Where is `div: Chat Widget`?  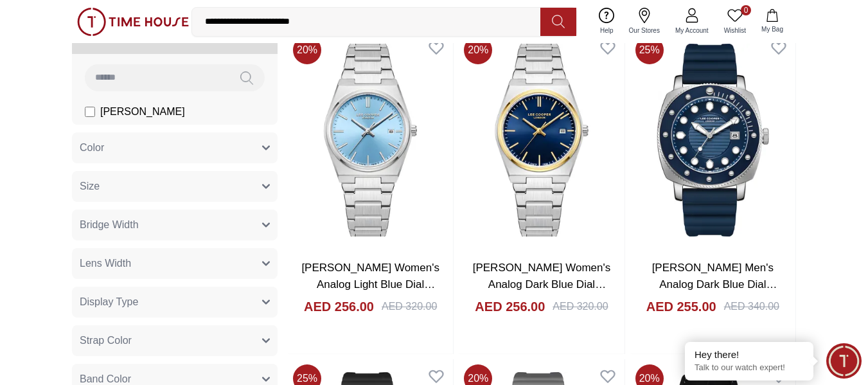
div: Chat Widget is located at coordinates (844, 361).